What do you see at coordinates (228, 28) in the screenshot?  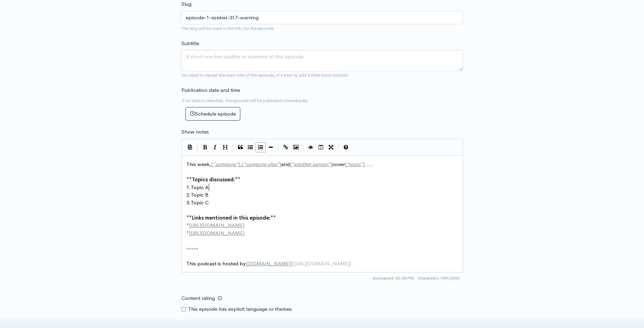 I see `small: The slug will be used in the URL for the episode.` at bounding box center [228, 28].